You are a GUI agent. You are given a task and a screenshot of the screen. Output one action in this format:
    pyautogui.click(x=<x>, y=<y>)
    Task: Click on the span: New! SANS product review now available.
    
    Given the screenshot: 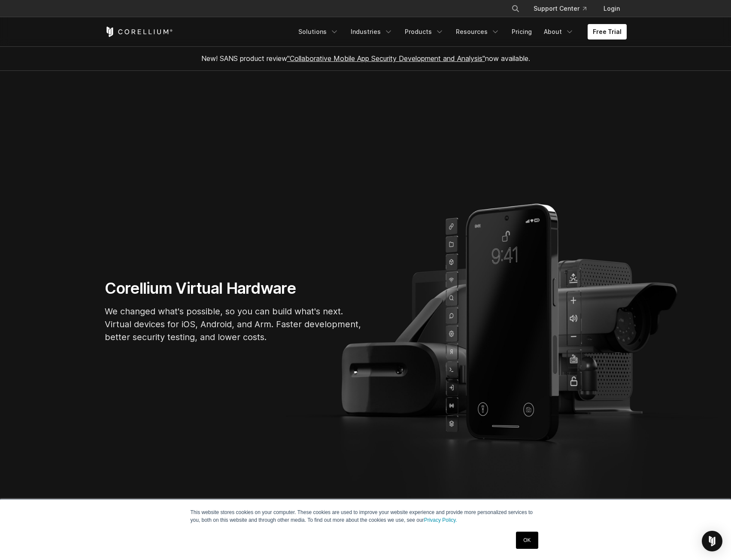 What is the action you would take?
    pyautogui.click(x=366, y=58)
    